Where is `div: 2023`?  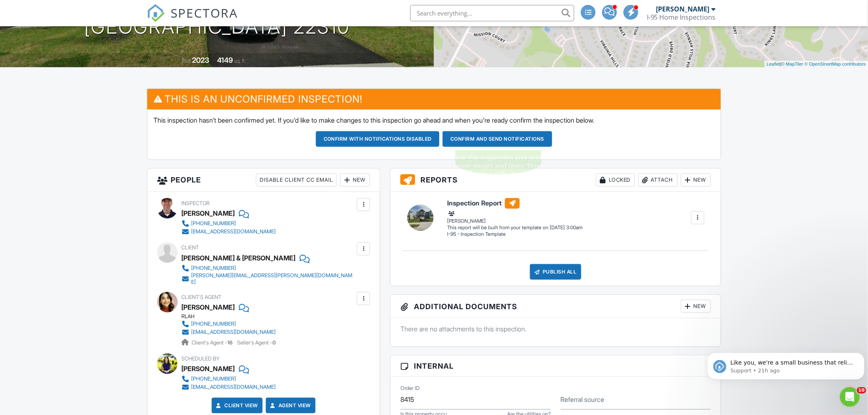 div: 2023 is located at coordinates (200, 60).